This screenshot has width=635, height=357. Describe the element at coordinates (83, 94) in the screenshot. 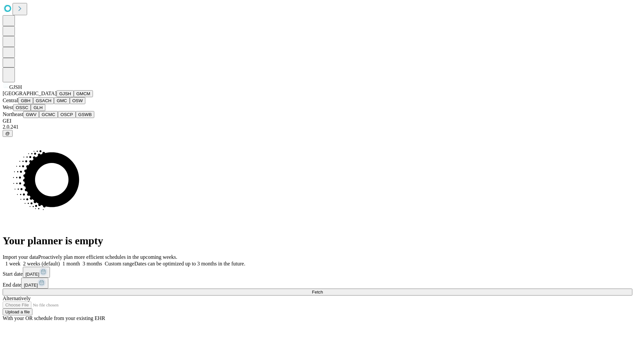

I see `button: GMCM` at that location.